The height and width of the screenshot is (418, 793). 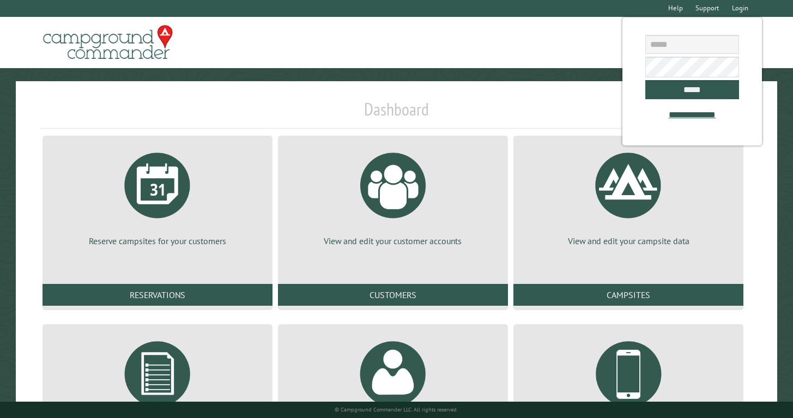 What do you see at coordinates (157, 196) in the screenshot?
I see `a: Reserve campsites for your customers` at bounding box center [157, 196].